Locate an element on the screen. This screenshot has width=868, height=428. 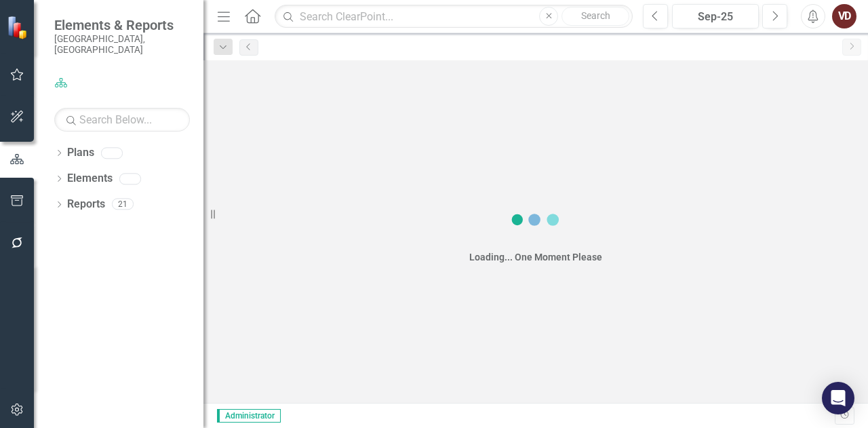
button: Search is located at coordinates (595, 17).